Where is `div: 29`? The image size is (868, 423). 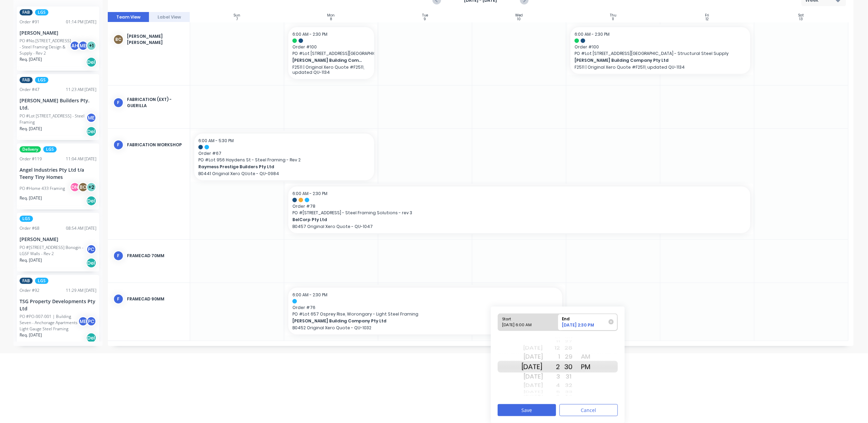
div: 29 is located at coordinates (569, 357).